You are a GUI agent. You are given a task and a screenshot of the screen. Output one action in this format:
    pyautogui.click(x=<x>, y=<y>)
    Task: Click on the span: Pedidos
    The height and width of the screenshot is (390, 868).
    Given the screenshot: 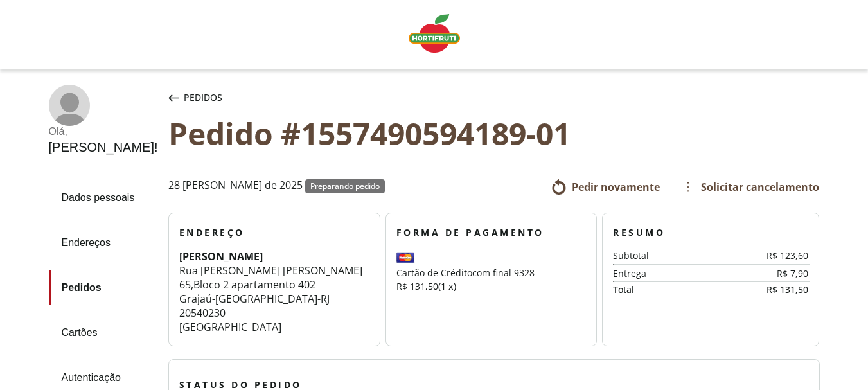 What is the action you would take?
    pyautogui.click(x=203, y=98)
    